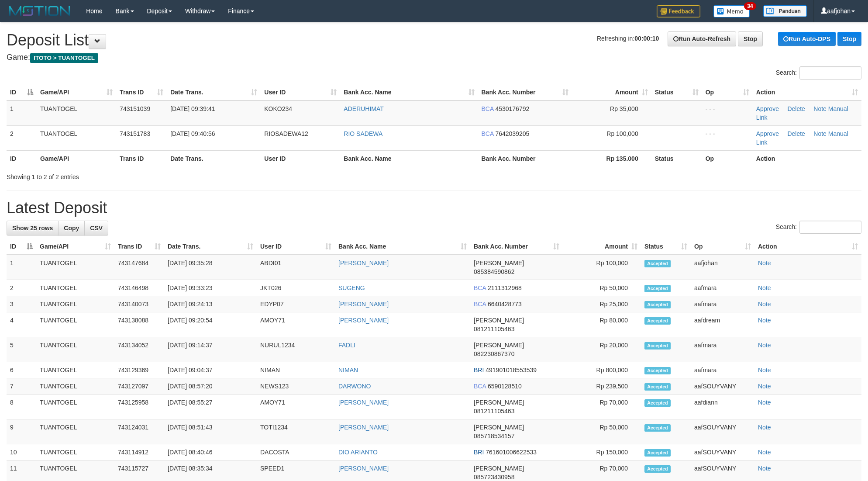 The width and height of the screenshot is (868, 481). I want to click on span: Rp 35,000, so click(624, 109).